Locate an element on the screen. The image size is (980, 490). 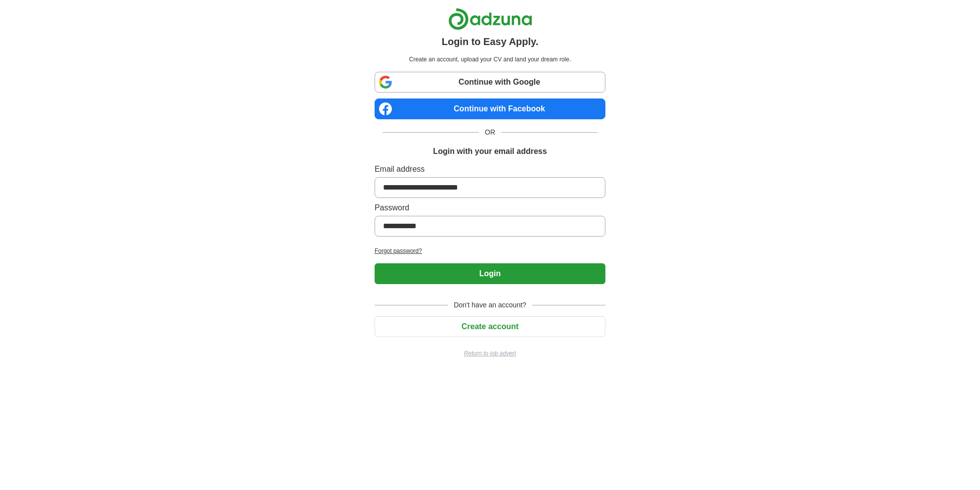
a: Continue with Facebook is located at coordinates (490, 109).